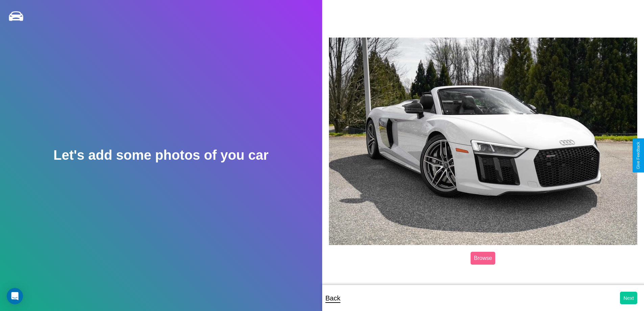  What do you see at coordinates (483, 258) in the screenshot?
I see `label: Browse` at bounding box center [483, 258].